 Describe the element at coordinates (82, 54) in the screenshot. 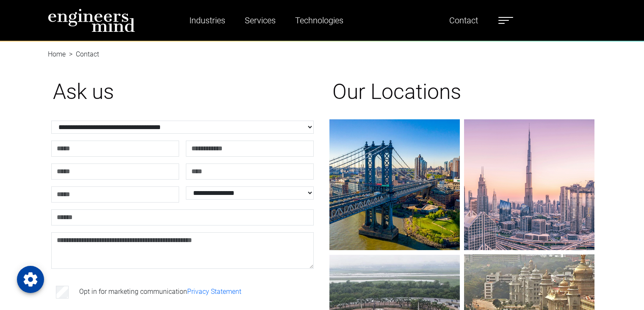

I see `li: Contact` at that location.